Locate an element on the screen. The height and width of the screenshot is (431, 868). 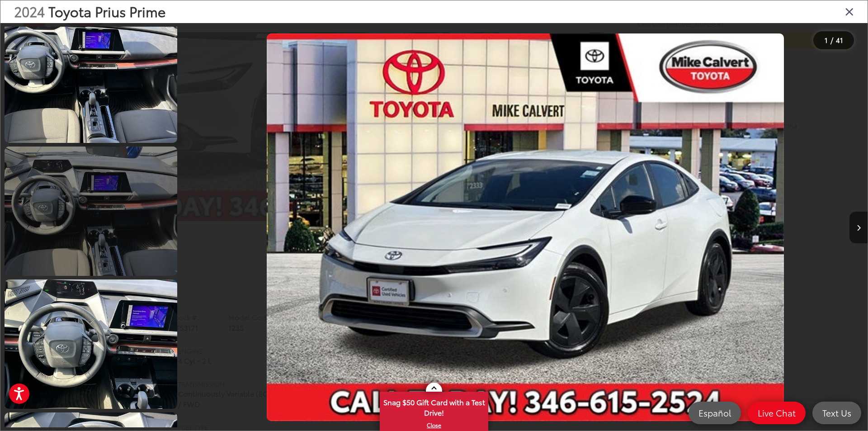
button: Next image is located at coordinates (858, 228).